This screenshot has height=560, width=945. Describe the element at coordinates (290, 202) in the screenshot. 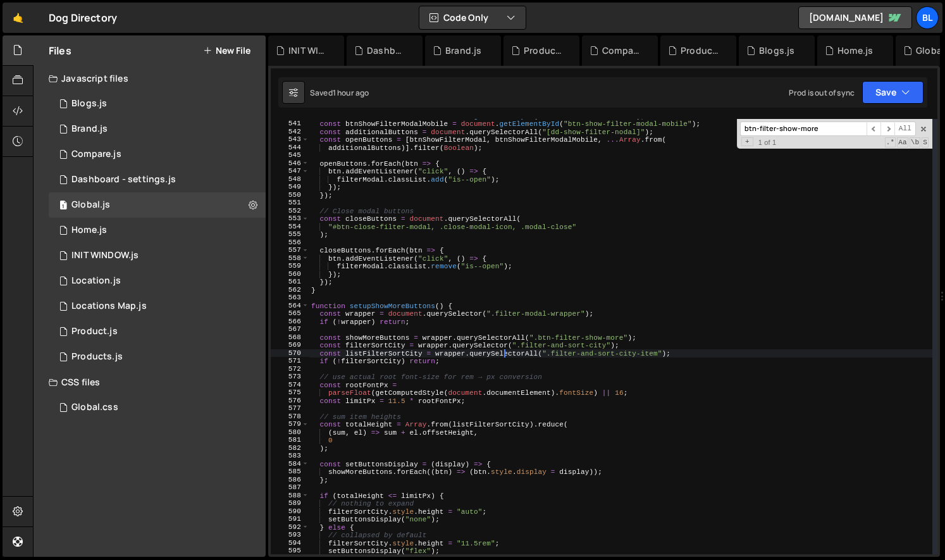

I see `div: 551` at that location.